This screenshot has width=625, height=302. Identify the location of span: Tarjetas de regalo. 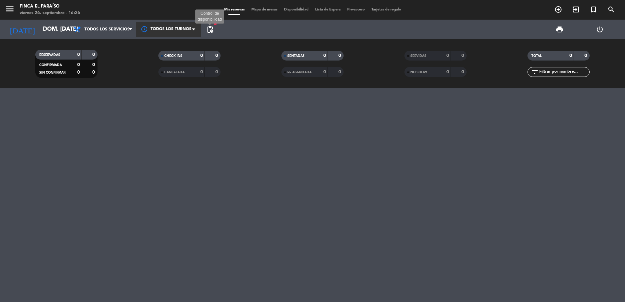
(386, 9).